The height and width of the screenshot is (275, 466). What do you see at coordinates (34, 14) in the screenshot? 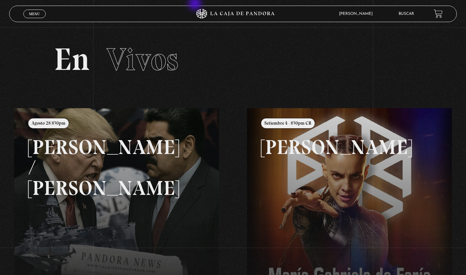
I see `span: Menu` at bounding box center [34, 14].